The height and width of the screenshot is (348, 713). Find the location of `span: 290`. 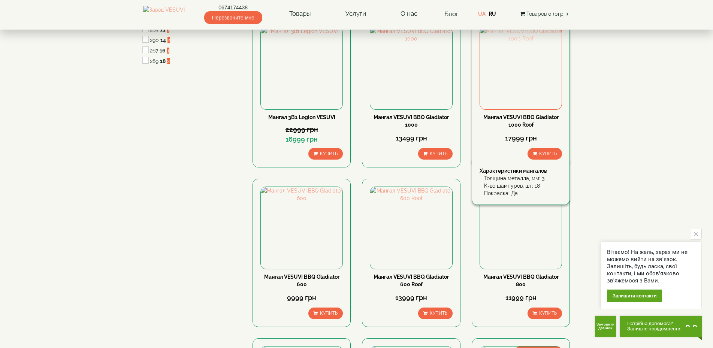

span: 290 is located at coordinates (154, 40).